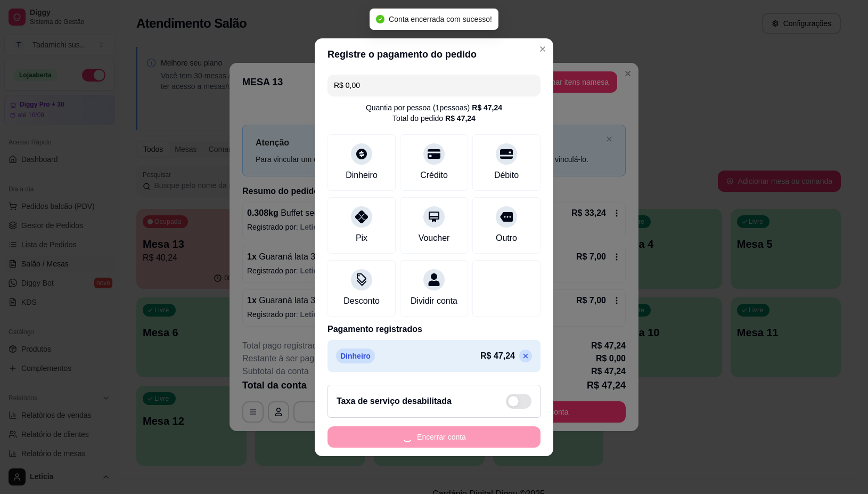 The image size is (868, 494). What do you see at coordinates (507, 175) in the screenshot?
I see `div: Débito` at bounding box center [507, 175].